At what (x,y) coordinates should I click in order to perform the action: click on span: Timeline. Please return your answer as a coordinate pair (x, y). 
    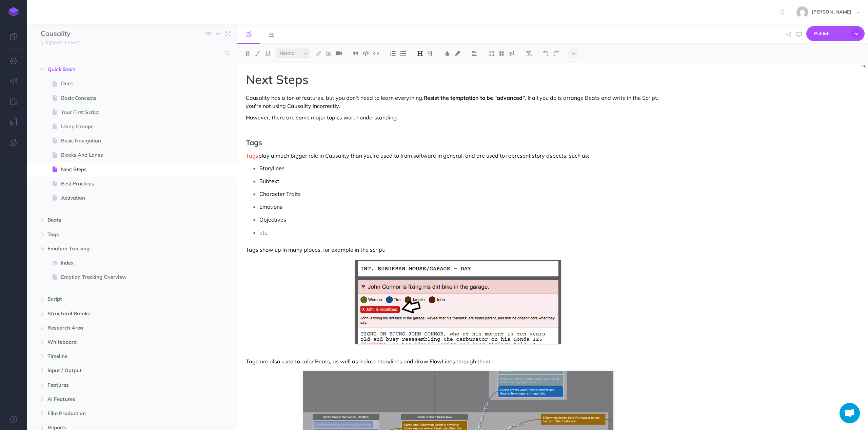
    Looking at the image, I should click on (118, 356).